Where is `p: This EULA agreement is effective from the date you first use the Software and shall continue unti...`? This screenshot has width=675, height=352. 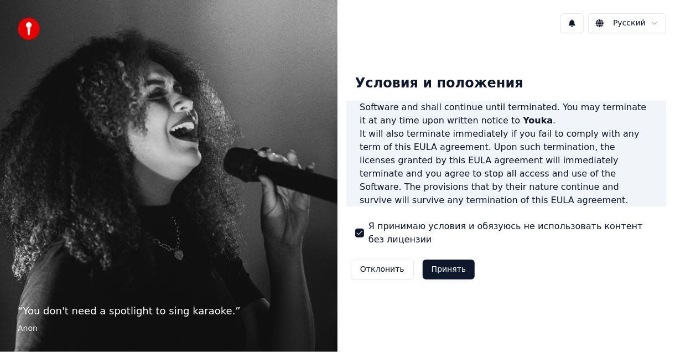 p: This EULA agreement is effective from the date you first use the Software and shall continue unti... is located at coordinates (506, 107).